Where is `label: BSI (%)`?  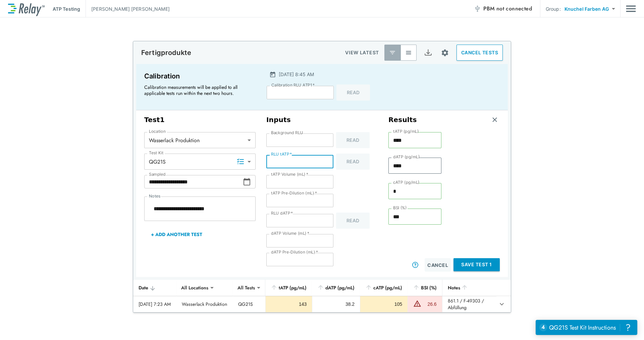
label: BSI (%) is located at coordinates (400, 208).